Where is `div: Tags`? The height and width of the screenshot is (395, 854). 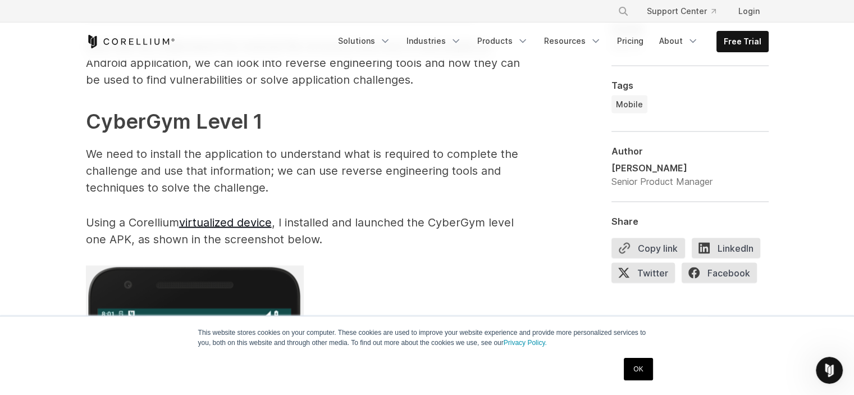
div: Tags is located at coordinates (690, 85).